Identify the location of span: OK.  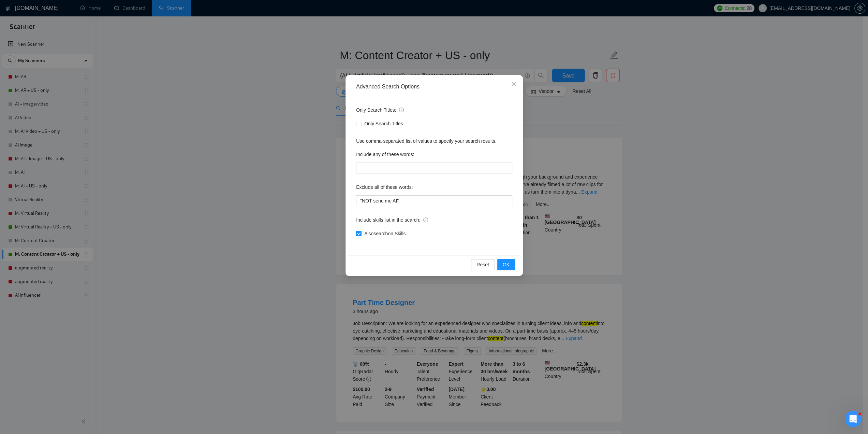
(506, 264).